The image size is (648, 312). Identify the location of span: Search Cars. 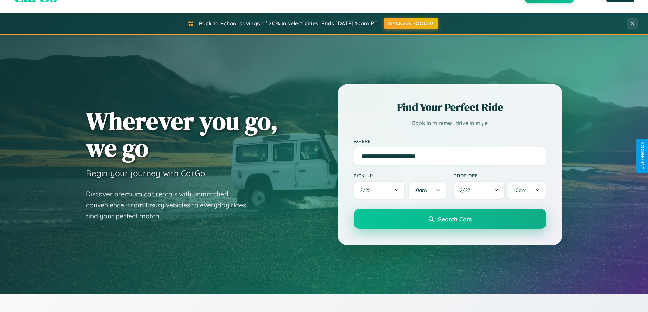
(455, 219).